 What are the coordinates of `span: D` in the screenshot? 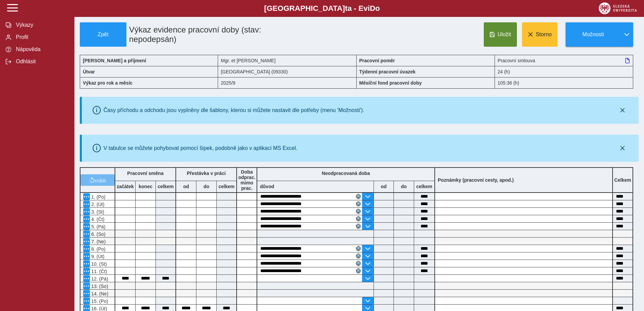 It's located at (372, 8).